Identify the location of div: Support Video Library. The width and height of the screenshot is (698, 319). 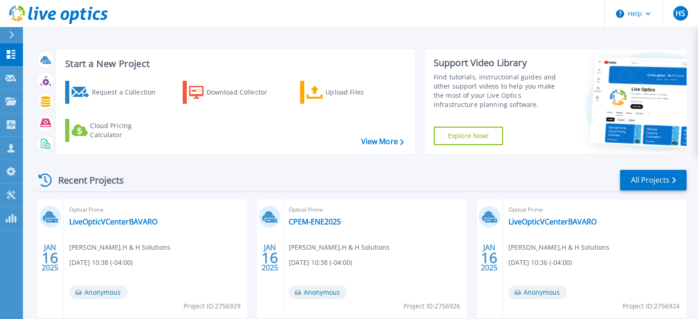
(499, 63).